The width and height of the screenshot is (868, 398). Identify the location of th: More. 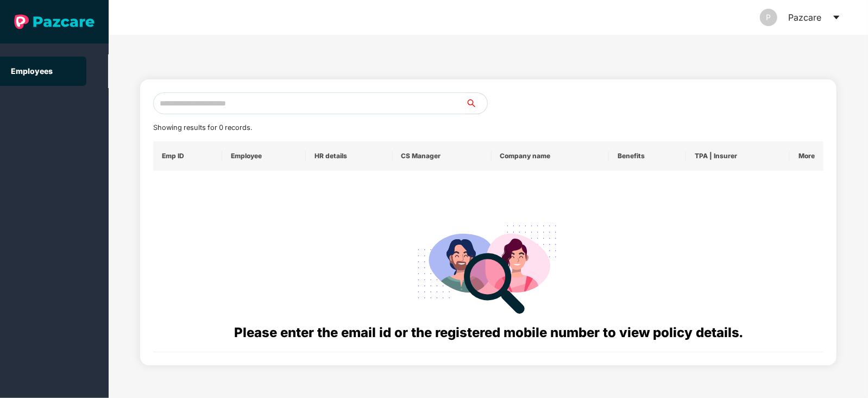
(806, 156).